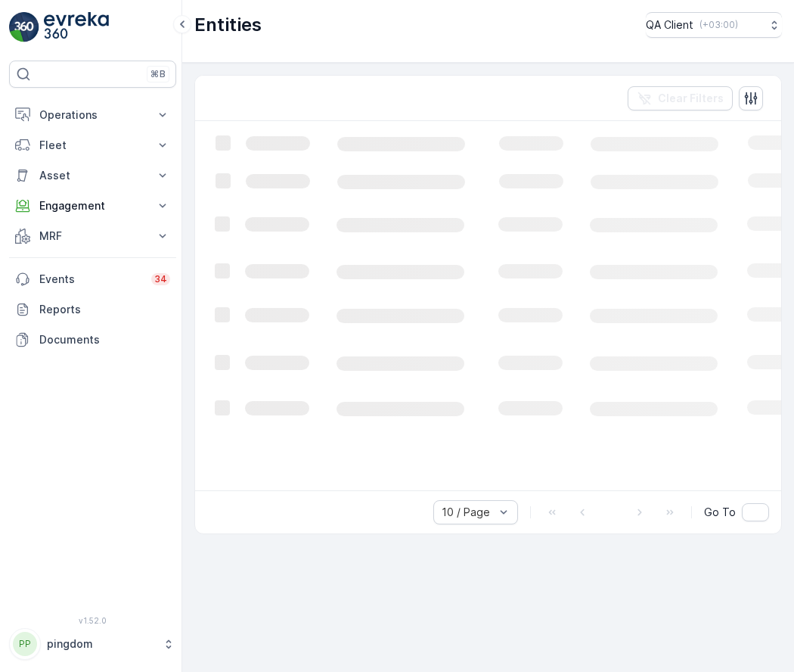 This screenshot has height=672, width=794. Describe the element at coordinates (680, 98) in the screenshot. I see `button: Clear Filters` at that location.